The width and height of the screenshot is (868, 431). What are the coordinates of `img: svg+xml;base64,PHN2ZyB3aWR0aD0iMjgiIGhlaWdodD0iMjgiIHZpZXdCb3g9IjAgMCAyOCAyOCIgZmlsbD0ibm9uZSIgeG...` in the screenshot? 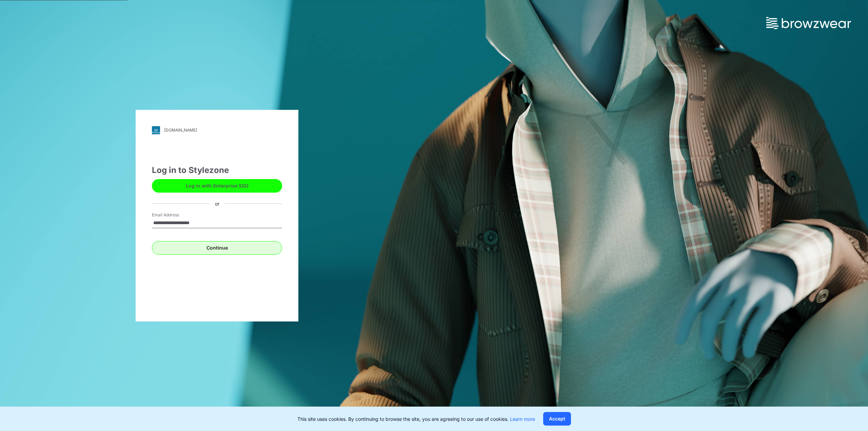 It's located at (156, 130).